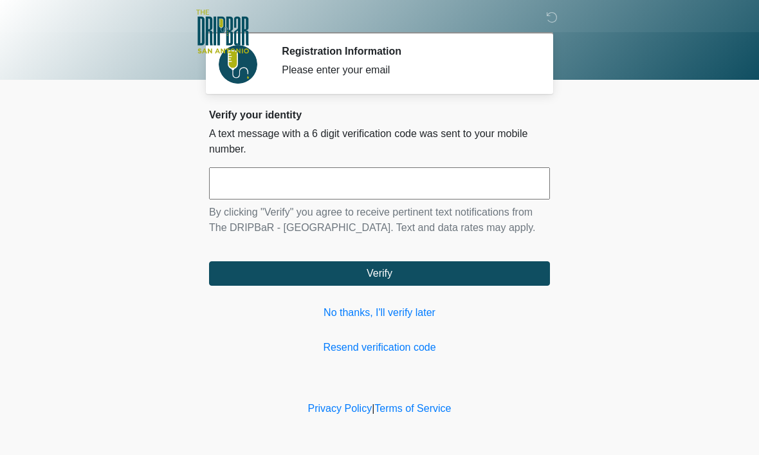 The image size is (759, 455). Describe the element at coordinates (238, 64) in the screenshot. I see `img: Agent Avatar` at that location.